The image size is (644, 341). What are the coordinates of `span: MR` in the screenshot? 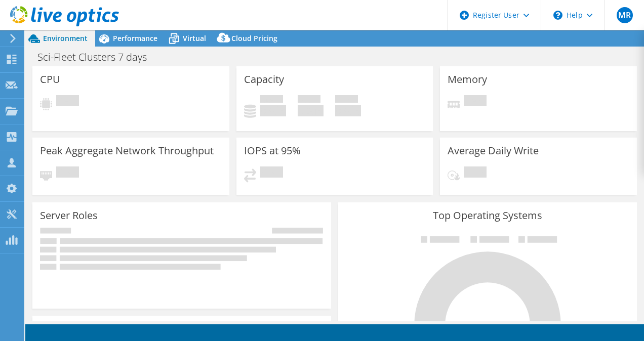 It's located at (625, 15).